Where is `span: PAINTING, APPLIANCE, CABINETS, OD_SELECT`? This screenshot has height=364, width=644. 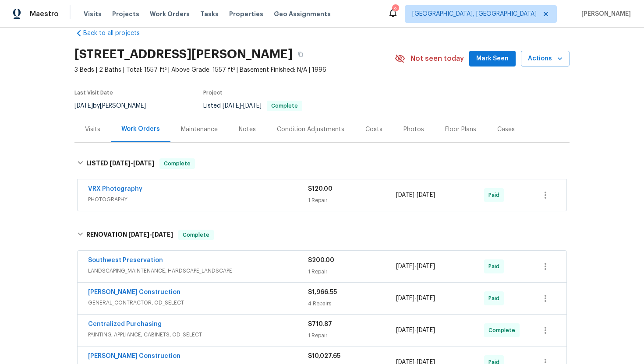
span: PAINTING, APPLIANCE, CABINETS, OD_SELECT is located at coordinates (198, 335).